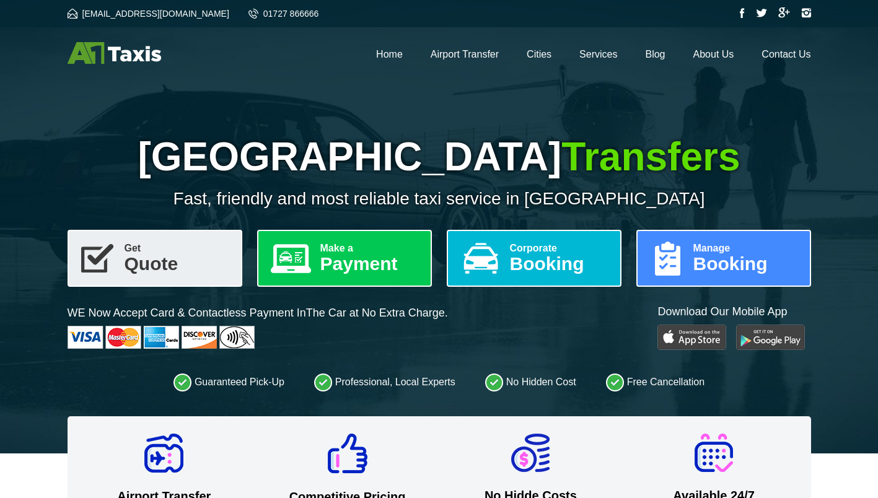  Describe the element at coordinates (560, 248) in the screenshot. I see `span: Corporate` at that location.